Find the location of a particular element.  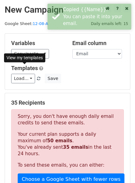

p: To send these emails, you can either: is located at coordinates (67, 166).